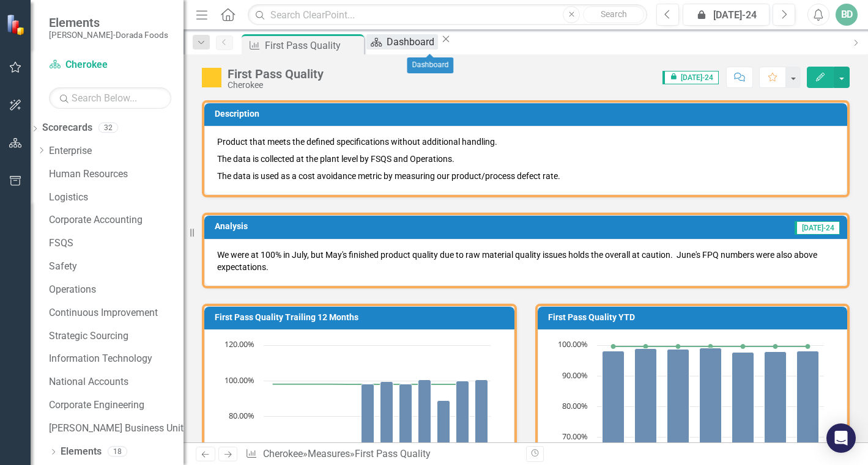 The height and width of the screenshot is (465, 868). I want to click on path: Feb-24, 99.49777488. Monthly Actual., so click(387, 418).